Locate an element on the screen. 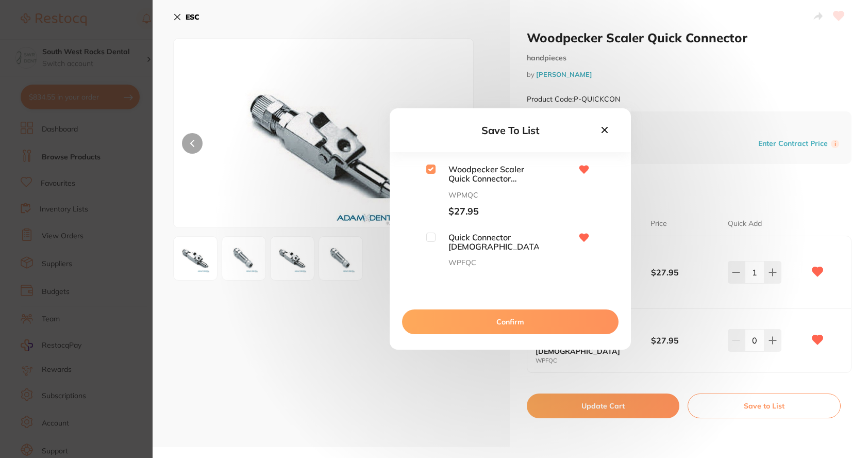 This screenshot has height=458, width=868. span: Save To List is located at coordinates (510, 130).